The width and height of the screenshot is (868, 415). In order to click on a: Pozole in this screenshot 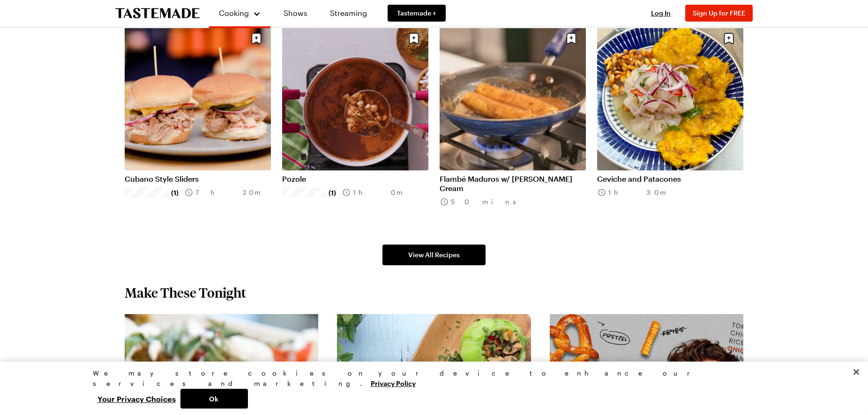, I will do `click(355, 179)`.